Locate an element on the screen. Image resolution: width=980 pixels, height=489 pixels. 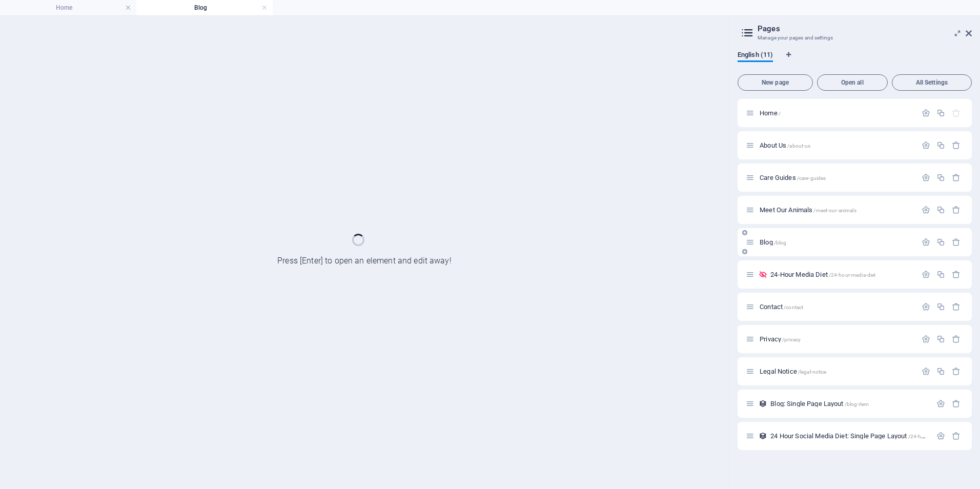
span: /blog-item is located at coordinates (856, 404).